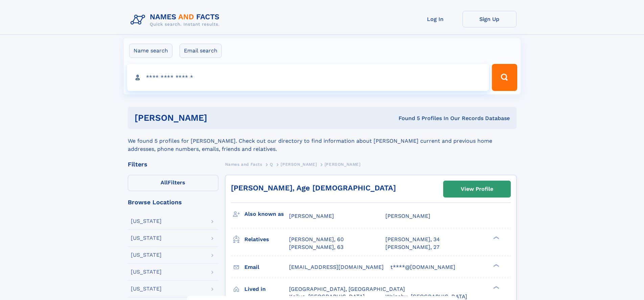 The image size is (644, 300). What do you see at coordinates (505, 77) in the screenshot?
I see `button: Search Button` at bounding box center [505, 77].